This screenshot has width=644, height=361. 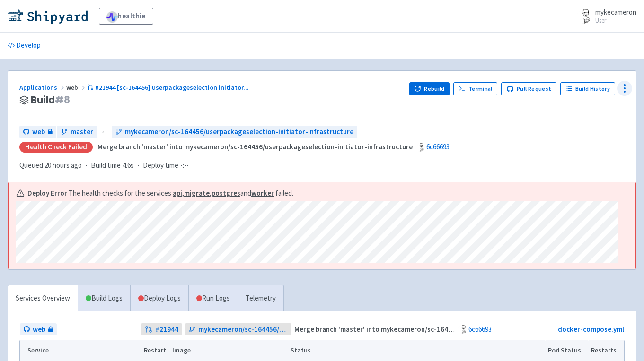 What do you see at coordinates (172, 87) in the screenshot?
I see `span: #21944 [sc-164456] userpackageselection initiator ...` at bounding box center [172, 87].